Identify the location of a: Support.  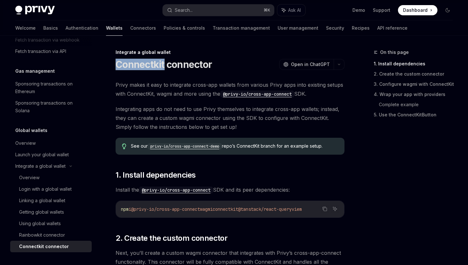
(381, 10).